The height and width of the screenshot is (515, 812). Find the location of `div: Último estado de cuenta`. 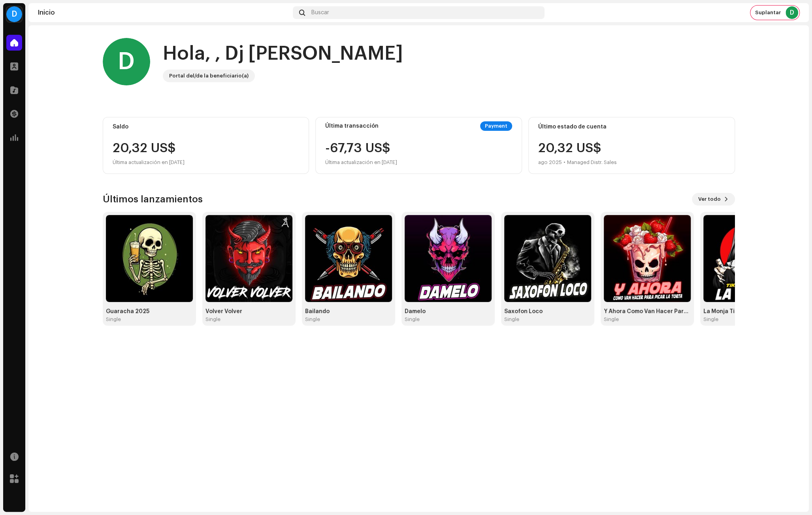

div: Último estado de cuenta is located at coordinates (631, 127).